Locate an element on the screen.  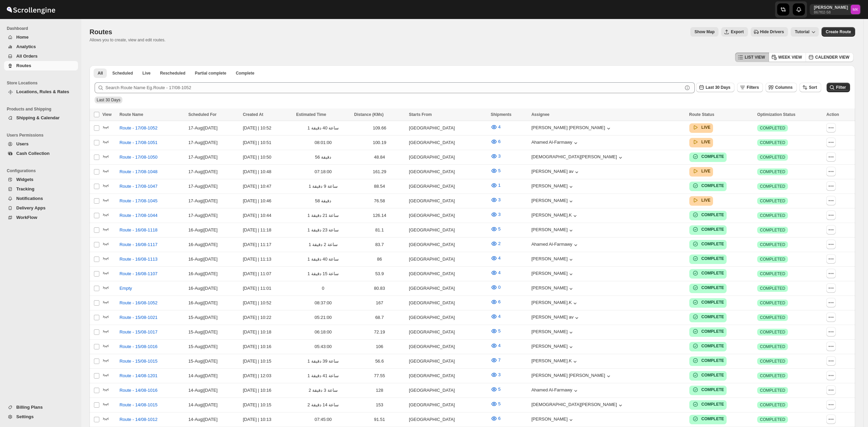
span: Route - 15/08-1016 is located at coordinates (138, 347).